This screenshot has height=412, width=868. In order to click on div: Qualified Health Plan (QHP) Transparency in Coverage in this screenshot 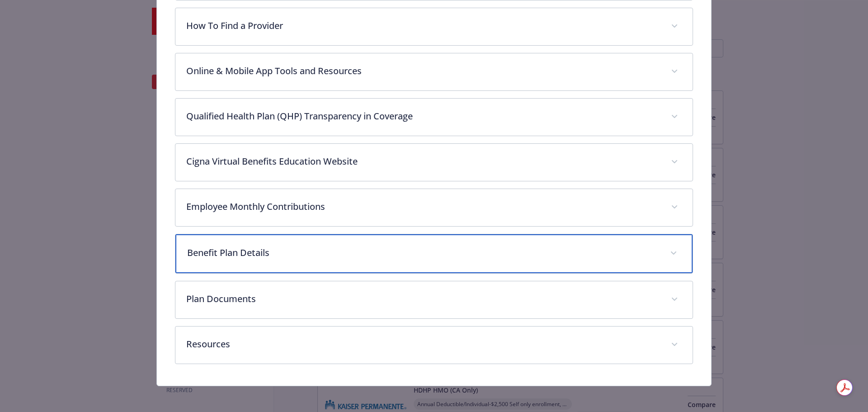, I will do `click(434, 117)`.